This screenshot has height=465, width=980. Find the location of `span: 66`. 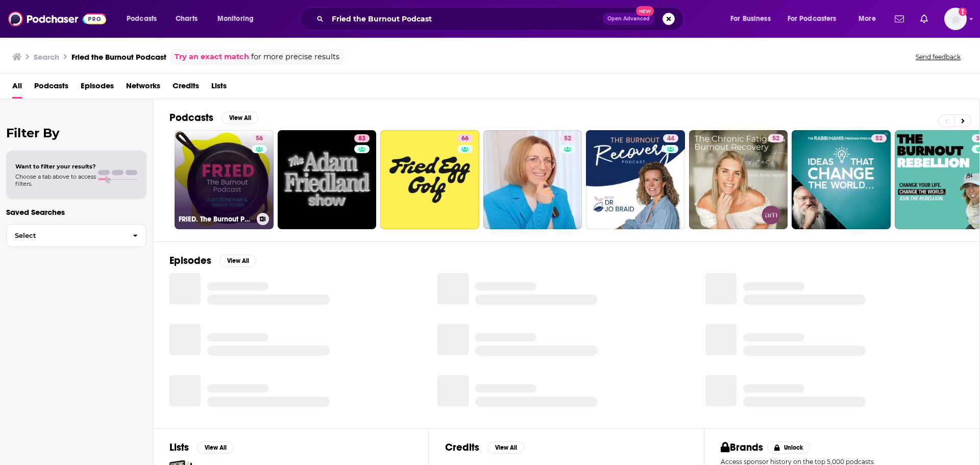

span: 66 is located at coordinates (465, 139).